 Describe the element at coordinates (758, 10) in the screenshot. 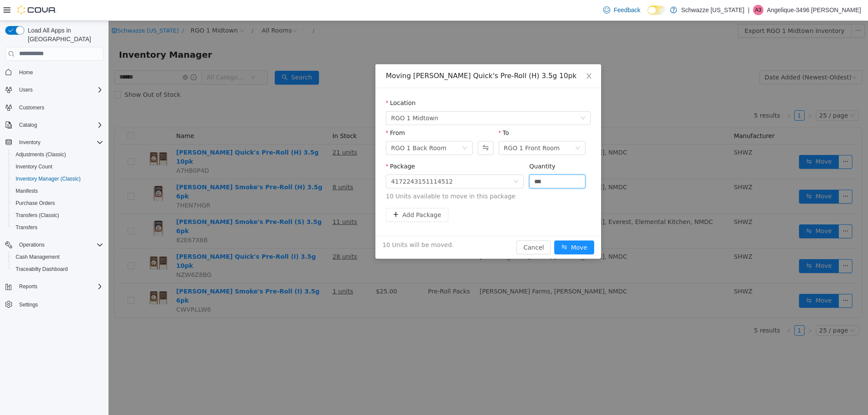

I see `div: Angelique-3496 Garnand` at that location.